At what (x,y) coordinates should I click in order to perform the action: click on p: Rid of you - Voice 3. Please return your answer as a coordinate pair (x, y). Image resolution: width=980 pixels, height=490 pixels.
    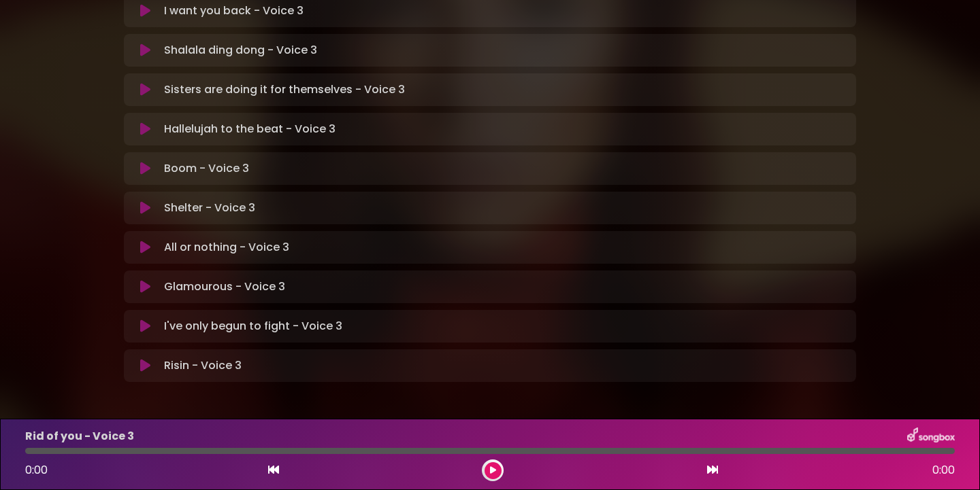
    Looking at the image, I should click on (80, 436).